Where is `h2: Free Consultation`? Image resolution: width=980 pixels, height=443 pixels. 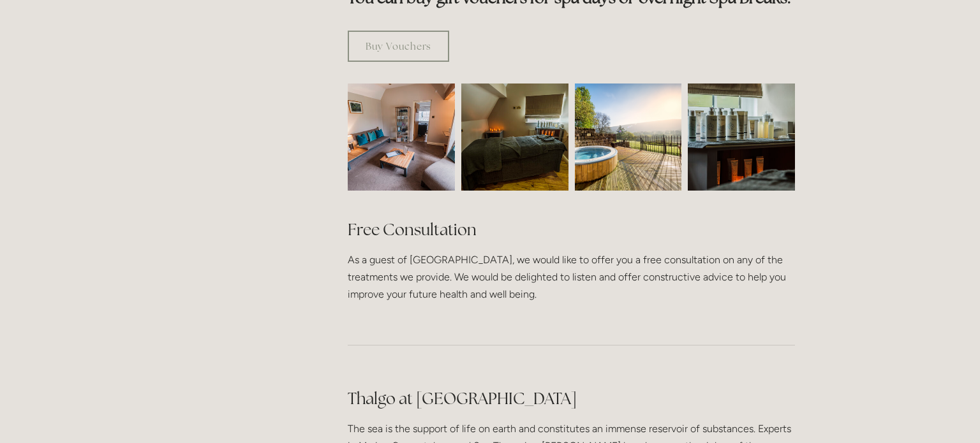
h2: Free Consultation is located at coordinates (571, 230).